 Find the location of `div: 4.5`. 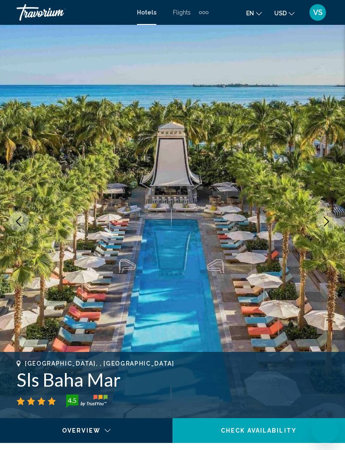

div: 4.5 is located at coordinates (72, 400).